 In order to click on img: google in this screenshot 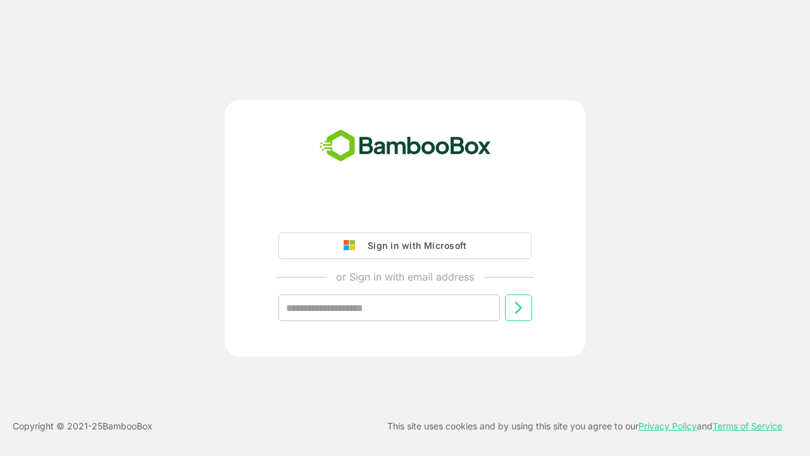, I will do `click(352, 246)`.